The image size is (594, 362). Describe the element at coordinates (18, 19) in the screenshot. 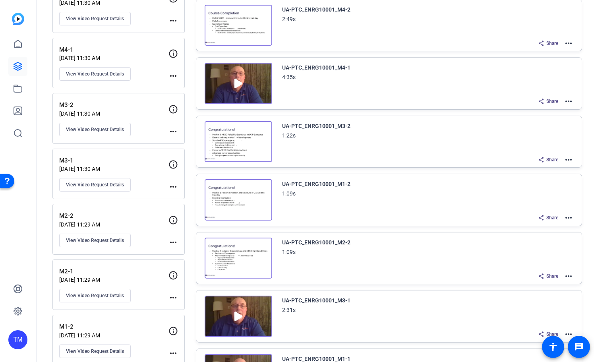

I see `img: blue-gradient.svg` at that location.